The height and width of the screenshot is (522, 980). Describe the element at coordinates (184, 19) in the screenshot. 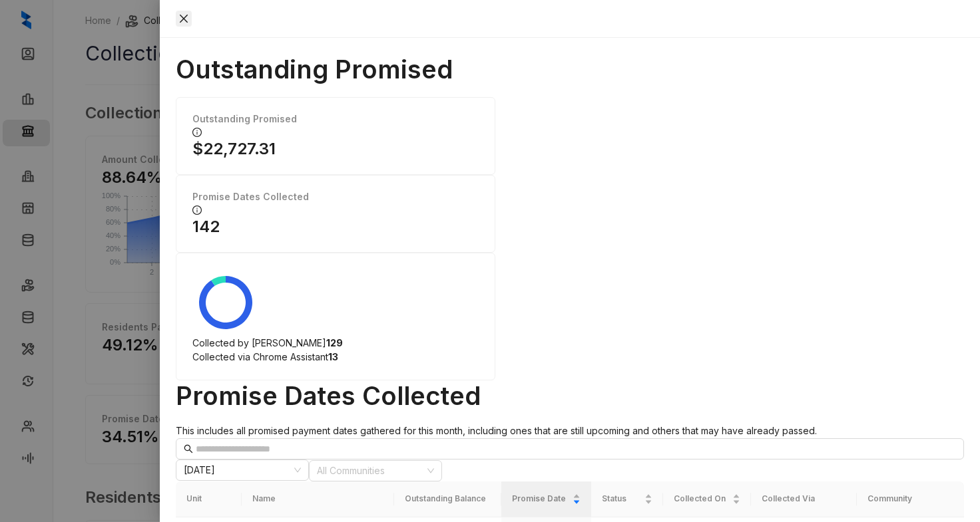

I see `button: Close` at that location.